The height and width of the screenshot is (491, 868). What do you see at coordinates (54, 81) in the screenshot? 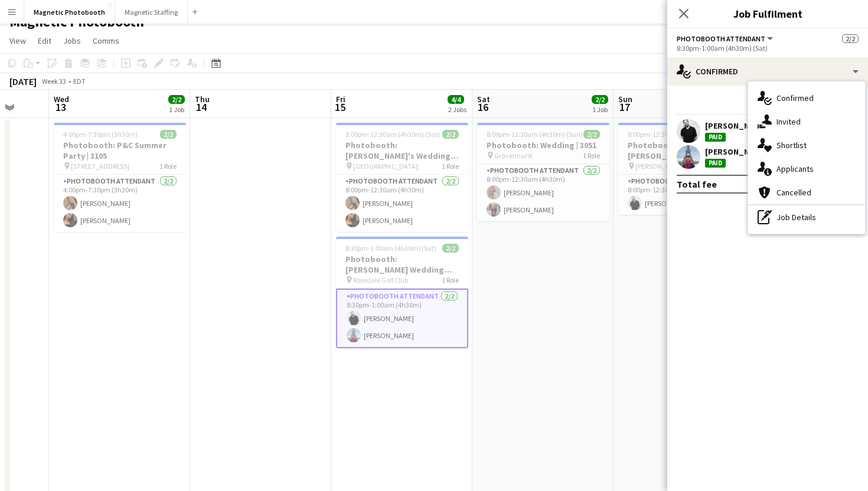
I see `span: Week 33` at bounding box center [54, 81].